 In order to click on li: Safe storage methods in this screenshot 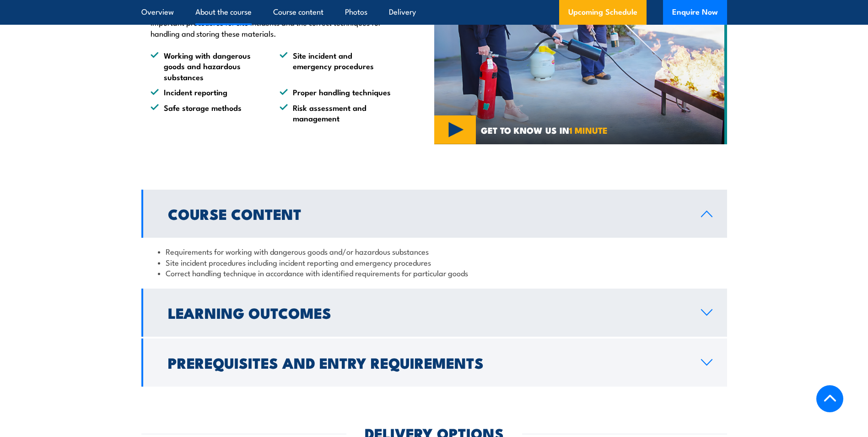, I will do `click(207, 113)`.